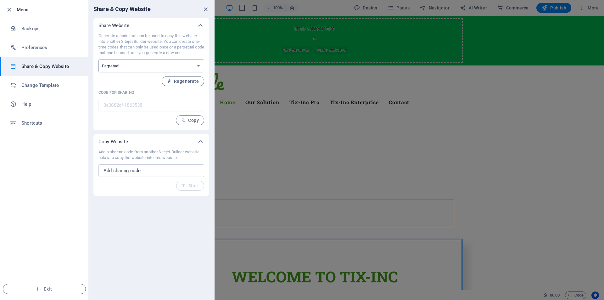 The height and width of the screenshot is (300, 604). I want to click on p: Generate a code that can be used to copy this website into another Sitejet Builder website. You c..., so click(151, 44).